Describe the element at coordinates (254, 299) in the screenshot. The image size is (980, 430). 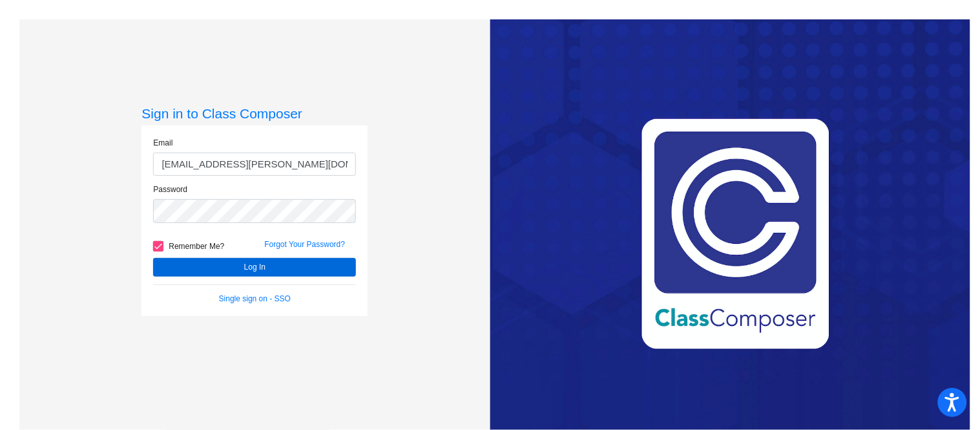
I see `a: Single sign on - SSO` at that location.